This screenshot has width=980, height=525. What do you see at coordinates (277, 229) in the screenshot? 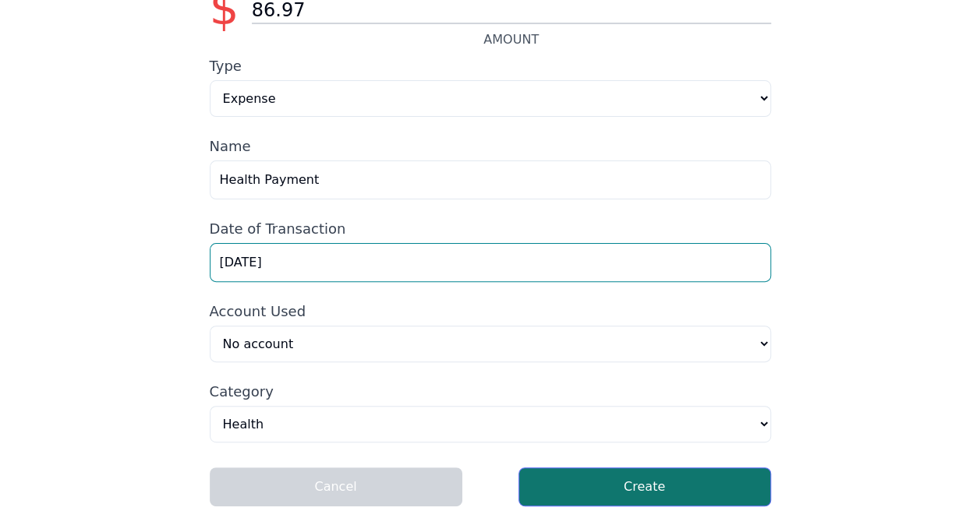
I see `label: Date of Transaction` at bounding box center [277, 229].